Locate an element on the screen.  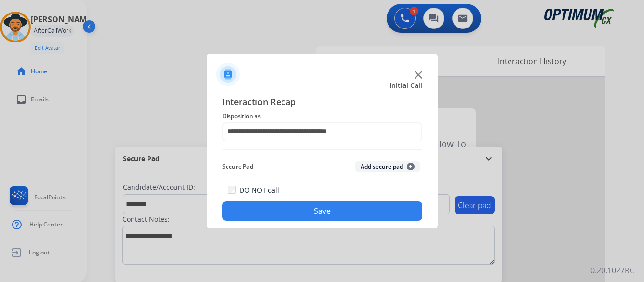
img: contactIcon is located at coordinates (228, 74).